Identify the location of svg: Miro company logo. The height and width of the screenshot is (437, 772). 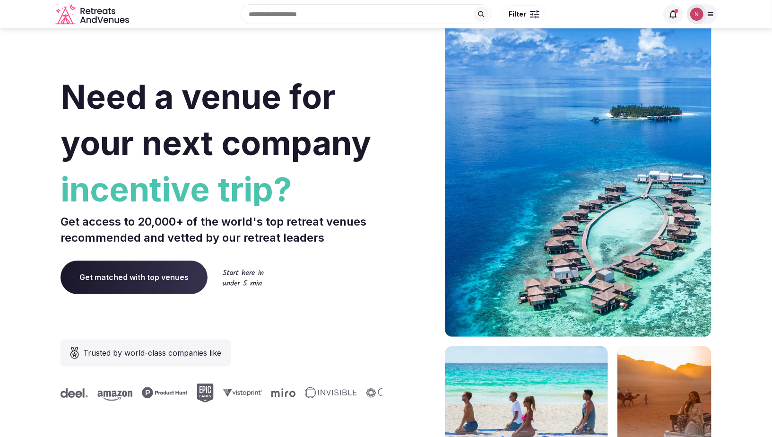
(281, 392).